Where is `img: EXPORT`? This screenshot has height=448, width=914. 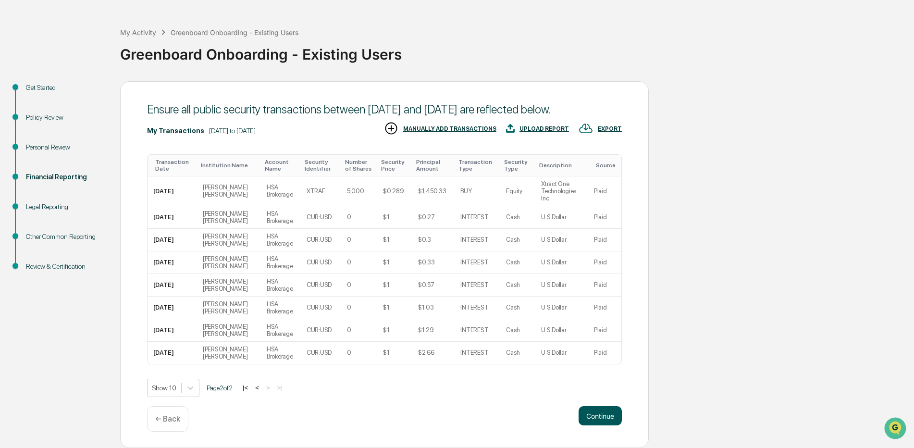 img: EXPORT is located at coordinates (586, 128).